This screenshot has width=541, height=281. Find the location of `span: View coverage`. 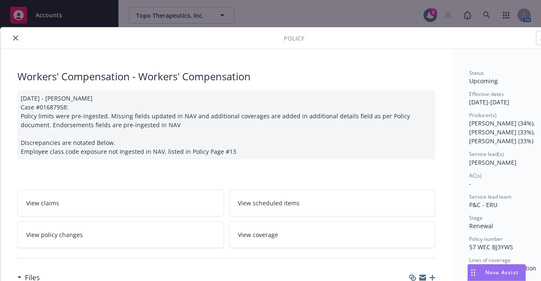

span: View coverage is located at coordinates (258, 235).